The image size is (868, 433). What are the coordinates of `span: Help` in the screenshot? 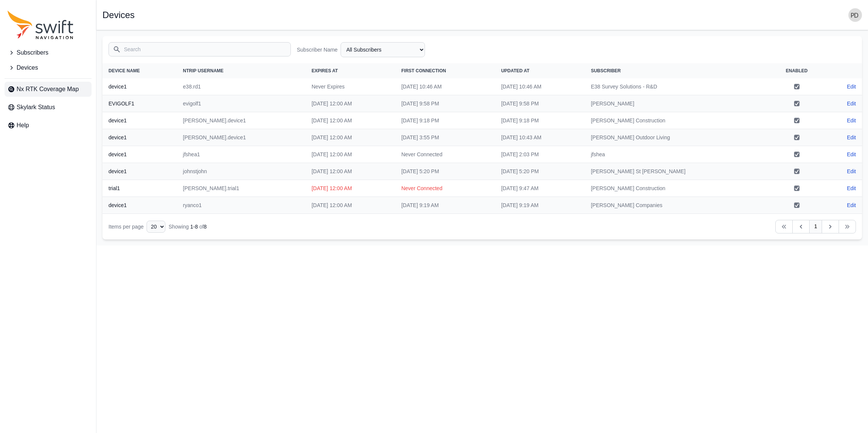 It's located at (22, 125).